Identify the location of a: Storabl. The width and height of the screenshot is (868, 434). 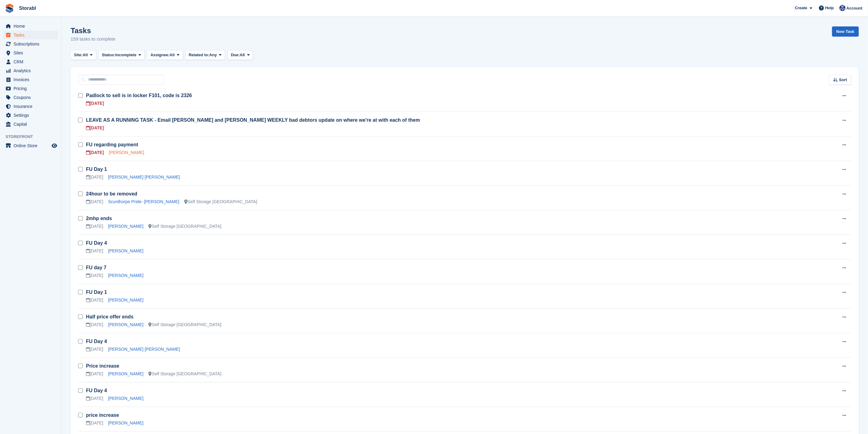
(27, 8).